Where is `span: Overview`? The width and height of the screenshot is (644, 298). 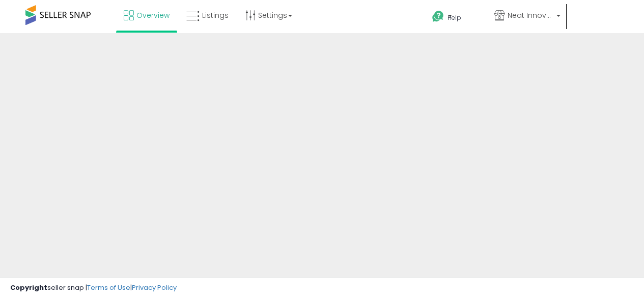 span: Overview is located at coordinates (153, 15).